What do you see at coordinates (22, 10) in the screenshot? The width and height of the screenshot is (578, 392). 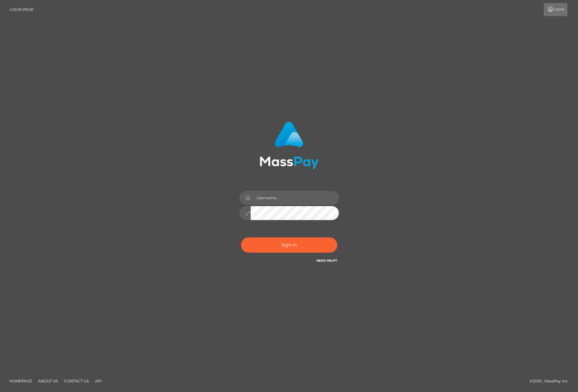 I see `a: Login Page` at bounding box center [22, 10].